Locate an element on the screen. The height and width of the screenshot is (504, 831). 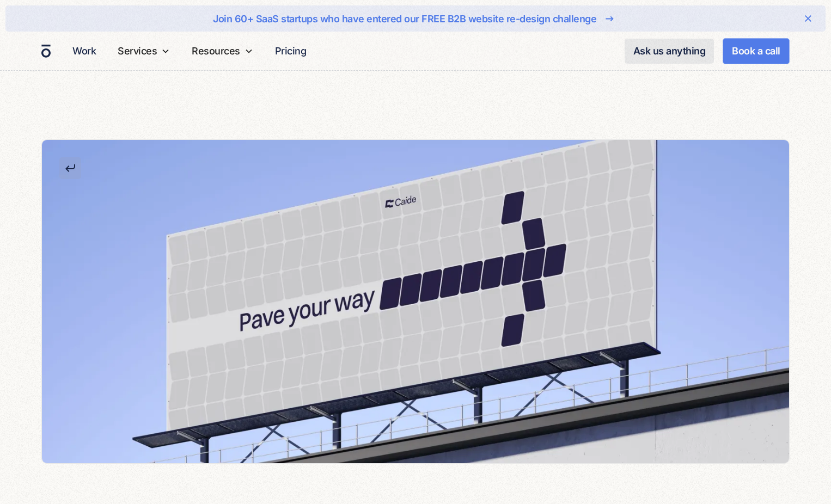
a: Work is located at coordinates (84, 50).